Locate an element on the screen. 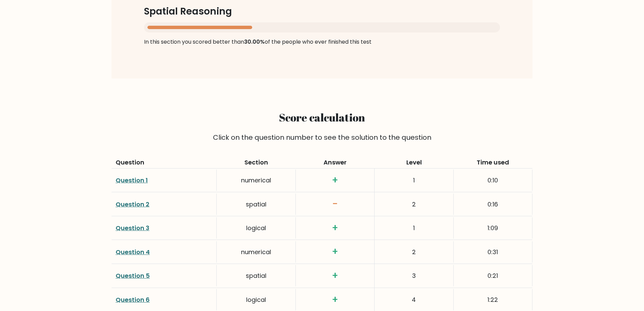 This screenshot has width=644, height=311. div: 3 is located at coordinates (414, 276).